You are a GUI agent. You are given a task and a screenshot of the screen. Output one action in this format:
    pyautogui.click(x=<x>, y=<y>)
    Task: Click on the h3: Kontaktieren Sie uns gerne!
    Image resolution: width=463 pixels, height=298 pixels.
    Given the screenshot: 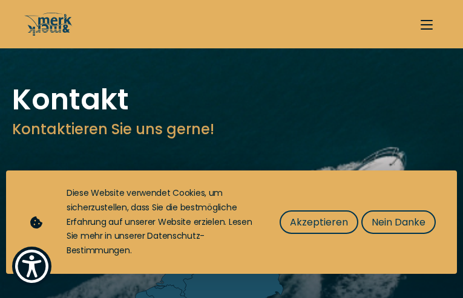 What is the action you would take?
    pyautogui.click(x=231, y=130)
    